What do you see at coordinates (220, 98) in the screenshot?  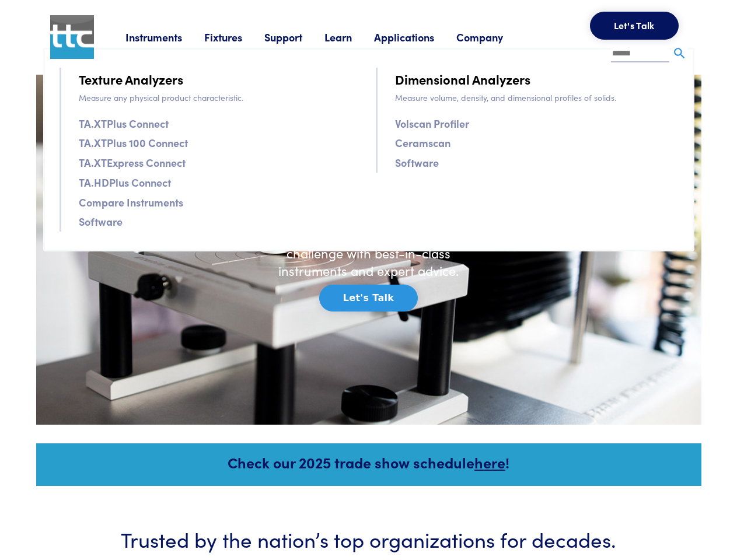 I see `p: Measure any physical product characteristic.` at bounding box center [220, 98].